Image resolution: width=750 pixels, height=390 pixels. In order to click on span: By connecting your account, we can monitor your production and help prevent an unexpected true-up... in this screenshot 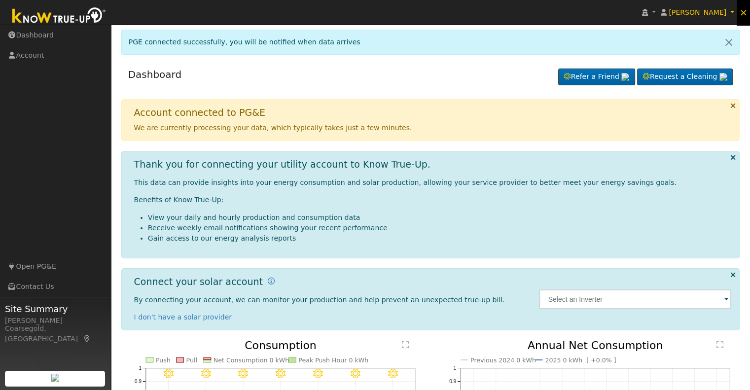, I will do `click(320, 300)`.